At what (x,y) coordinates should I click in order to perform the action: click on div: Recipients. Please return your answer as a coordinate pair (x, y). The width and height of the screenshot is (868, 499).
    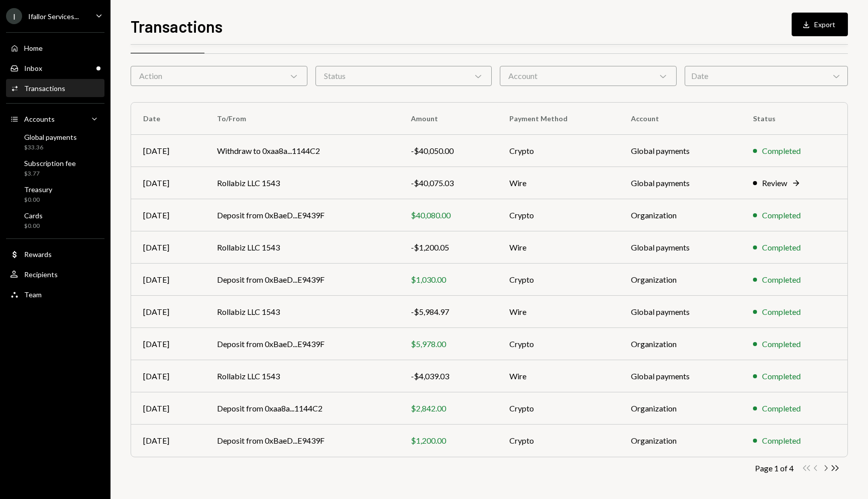
    Looking at the image, I should click on (41, 274).